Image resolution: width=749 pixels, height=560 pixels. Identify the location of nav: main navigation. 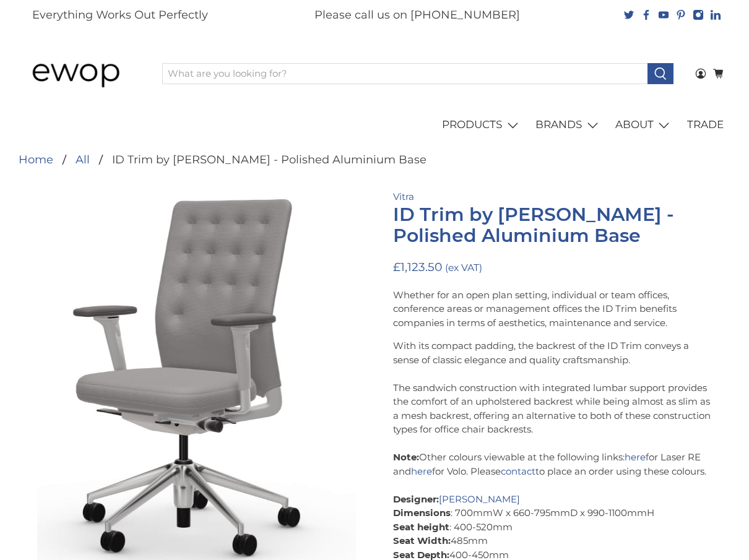
(374, 125).